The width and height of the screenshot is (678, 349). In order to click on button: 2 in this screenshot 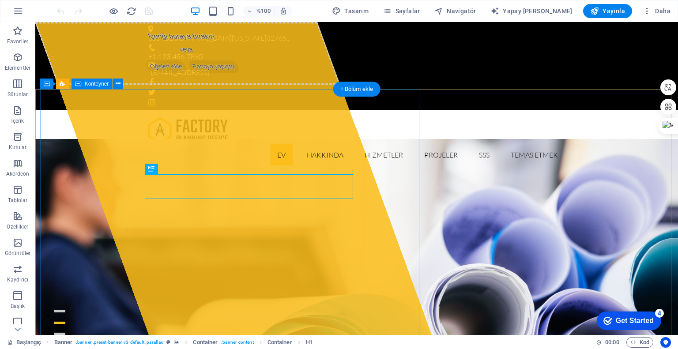, I will do `click(24, 301)`.